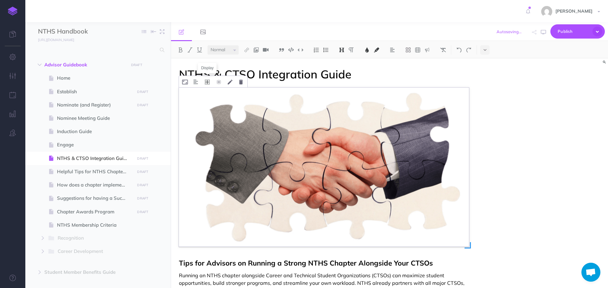 The image size is (608, 288). Describe the element at coordinates (590, 272) in the screenshot. I see `a: Open chat` at that location.